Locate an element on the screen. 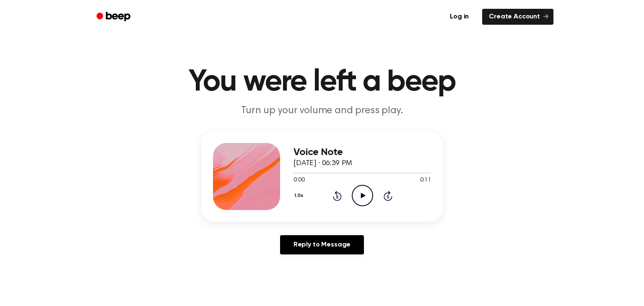 The image size is (644, 306). h1: You were left a beep is located at coordinates (322, 82).